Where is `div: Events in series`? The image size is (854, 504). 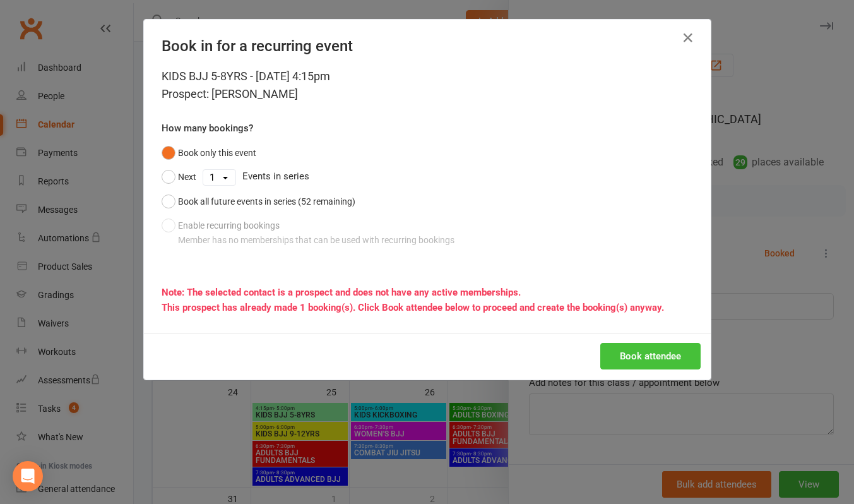 div: Events in series is located at coordinates (427, 177).